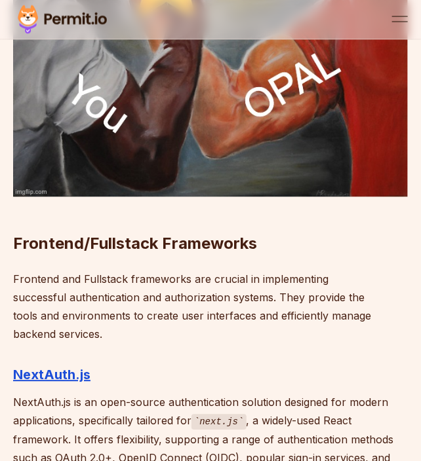 Image resolution: width=421 pixels, height=461 pixels. Describe the element at coordinates (210, 307) in the screenshot. I see `p: Frontend and Fullstack frameworks are crucial in implementing successful authentication and autho...` at that location.